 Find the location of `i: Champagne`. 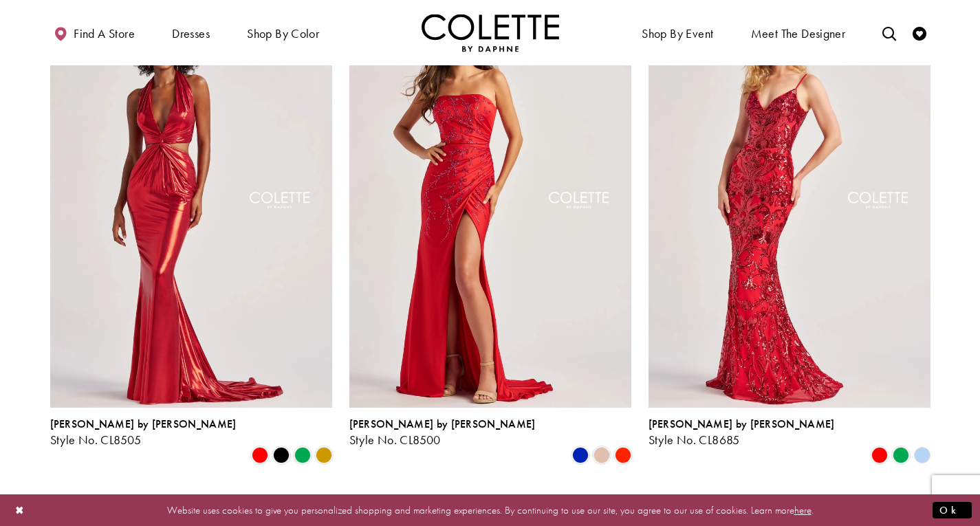

i: Champagne is located at coordinates (601, 455).